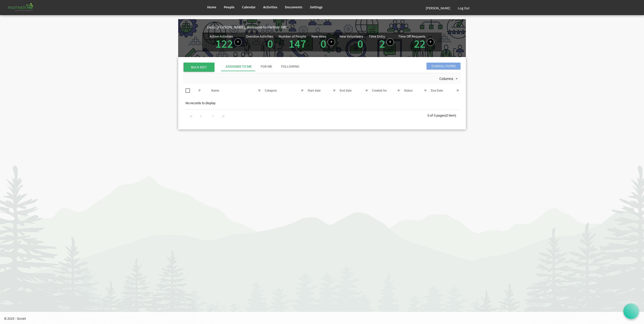  What do you see at coordinates (290, 67) in the screenshot?
I see `div: Following` at bounding box center [290, 67].